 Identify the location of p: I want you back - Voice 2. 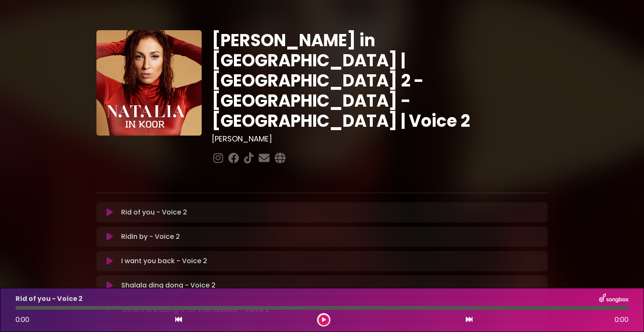
(164, 261).